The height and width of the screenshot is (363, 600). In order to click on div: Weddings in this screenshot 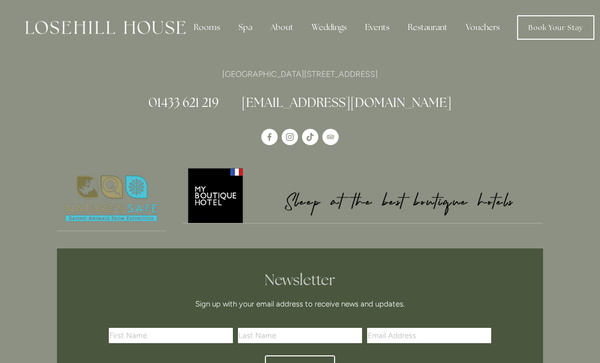, I will do `click(329, 27)`.